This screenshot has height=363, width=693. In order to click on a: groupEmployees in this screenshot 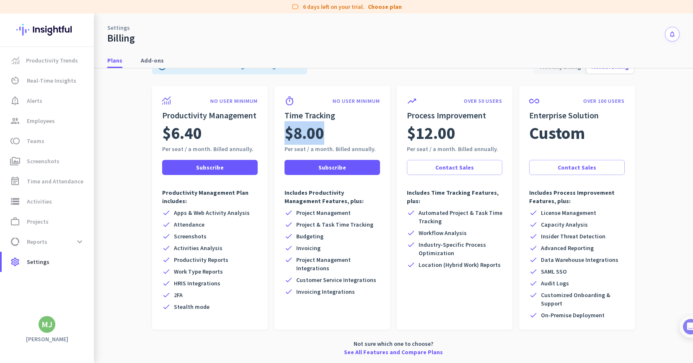, I will do `click(48, 121)`.